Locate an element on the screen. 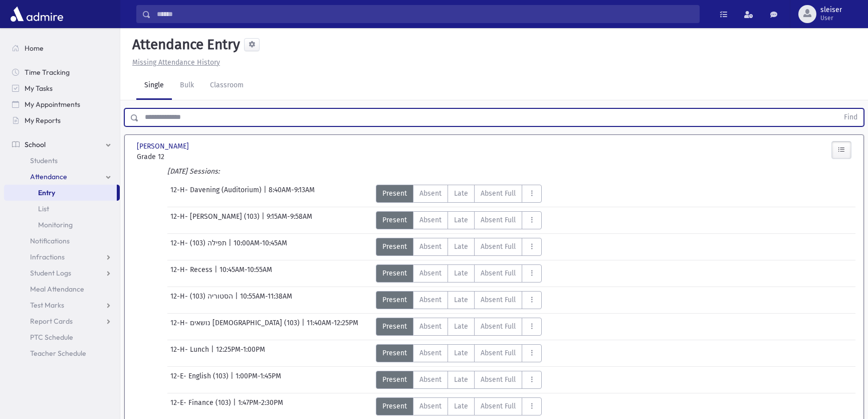 The image size is (868, 419). span: Infractions is located at coordinates (47, 257).